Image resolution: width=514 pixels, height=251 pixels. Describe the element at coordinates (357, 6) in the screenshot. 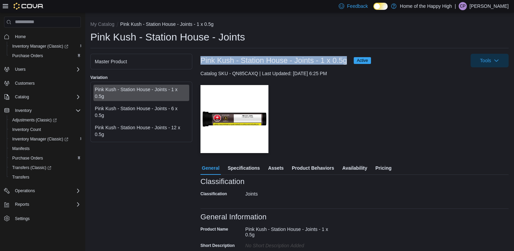

I see `span: Feedback` at that location.